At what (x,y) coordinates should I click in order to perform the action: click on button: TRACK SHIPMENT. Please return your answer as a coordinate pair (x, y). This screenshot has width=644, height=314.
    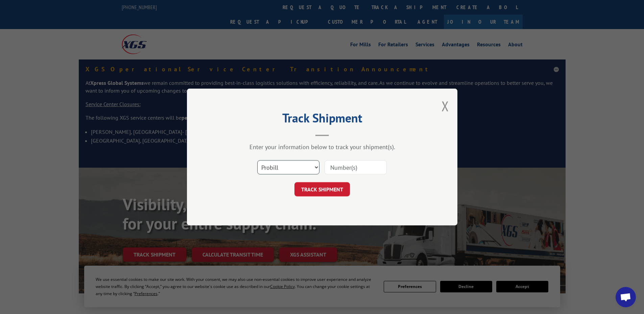
    Looking at the image, I should click on (322, 189).